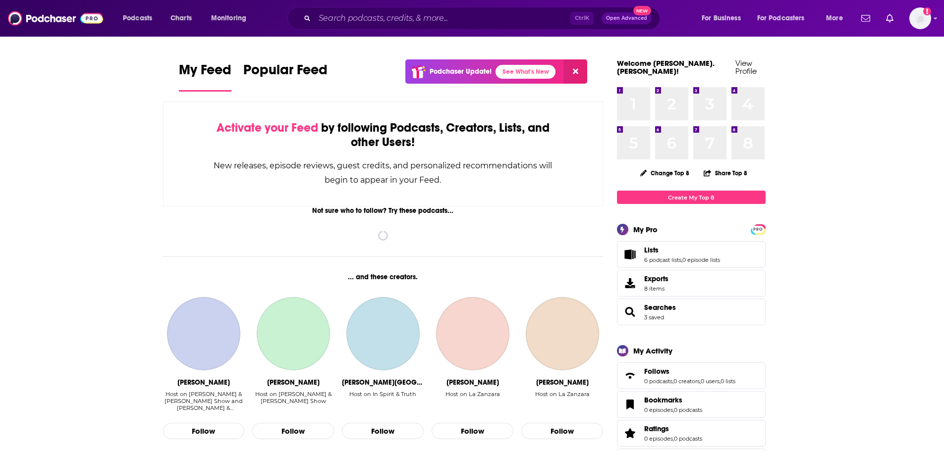  What do you see at coordinates (483, 18) in the screenshot?
I see `div: Search podcasts, credits, & more...` at bounding box center [483, 18].